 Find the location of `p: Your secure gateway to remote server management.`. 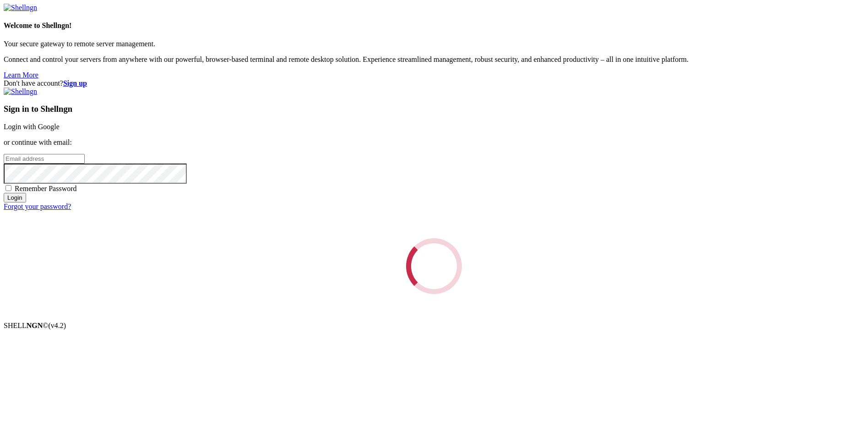

p: Your secure gateway to remote server management. is located at coordinates (434, 44).